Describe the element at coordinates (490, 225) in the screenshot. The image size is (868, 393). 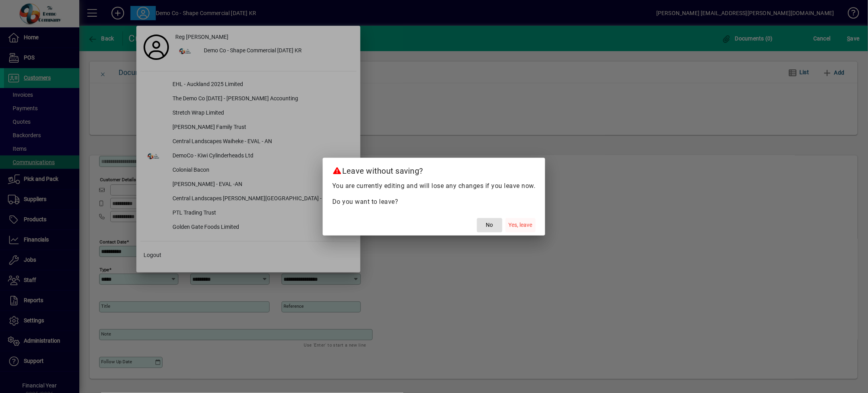
I see `button: No` at that location.